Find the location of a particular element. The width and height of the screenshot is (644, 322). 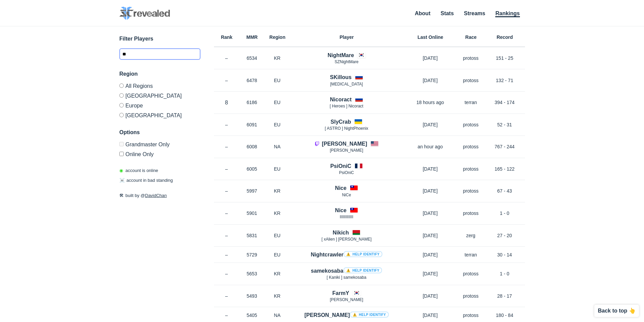

input: Grandmaster Only is located at coordinates (121, 144).